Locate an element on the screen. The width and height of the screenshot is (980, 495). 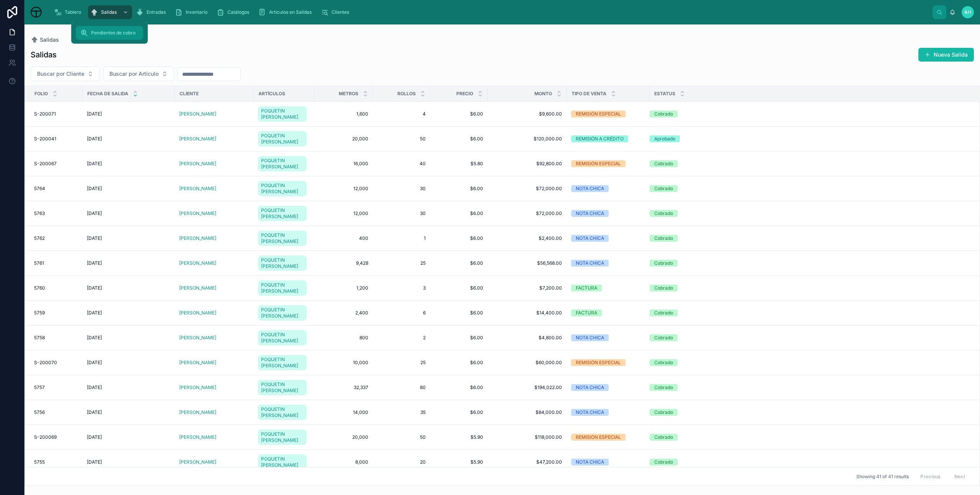
a: 3 is located at coordinates (401, 288).